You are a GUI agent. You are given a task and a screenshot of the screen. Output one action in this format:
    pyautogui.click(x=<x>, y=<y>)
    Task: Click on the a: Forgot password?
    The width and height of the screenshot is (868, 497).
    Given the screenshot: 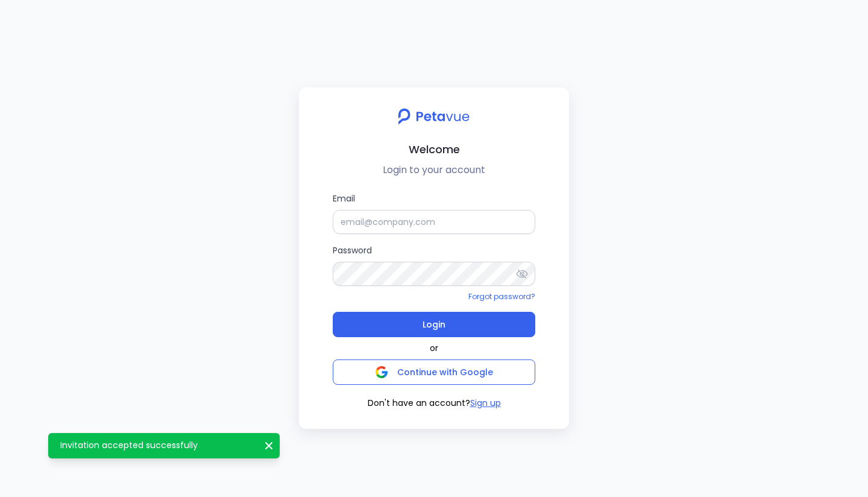 What is the action you would take?
    pyautogui.click(x=501, y=296)
    